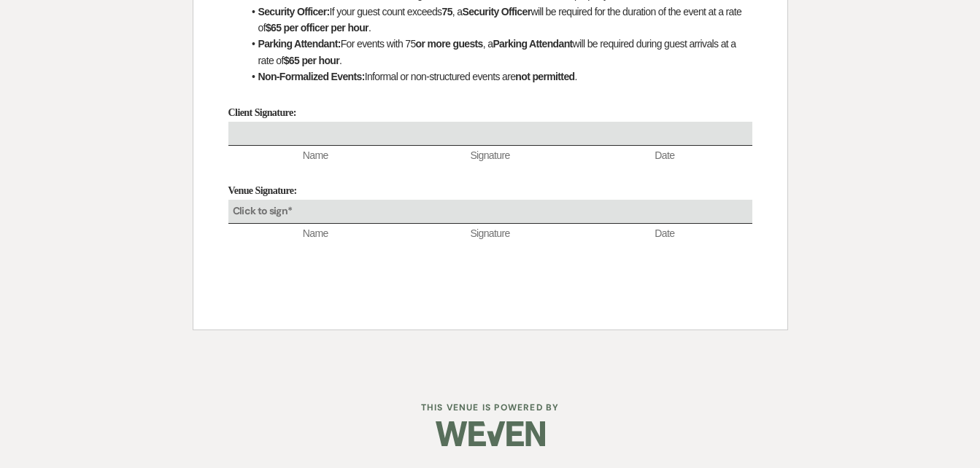 The image size is (980, 468). I want to click on strong: $65 per officer per hour, so click(316, 28).